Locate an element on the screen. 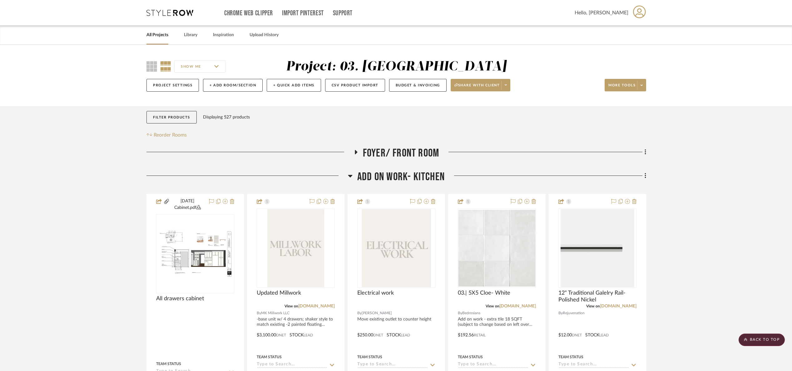 This screenshot has height=371, width=792. a: Chrome Web Clipper is located at coordinates (248, 13).